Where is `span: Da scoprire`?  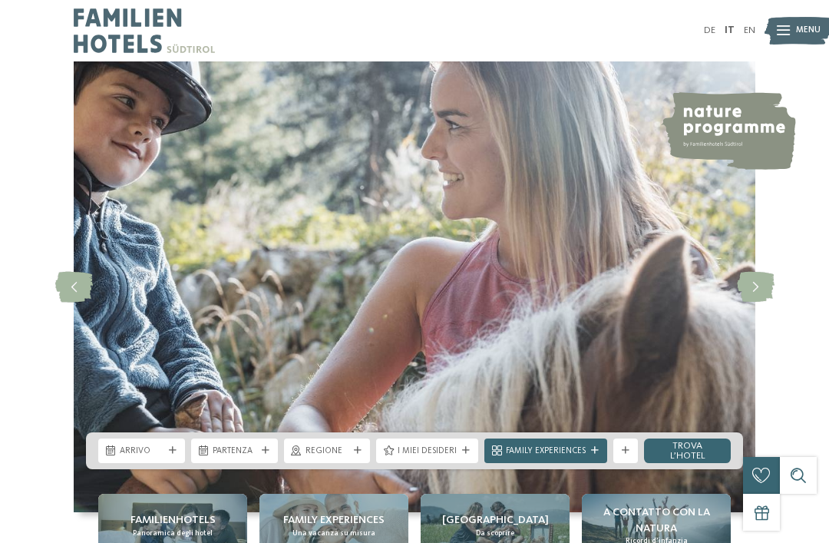 span: Da scoprire is located at coordinates (495, 533).